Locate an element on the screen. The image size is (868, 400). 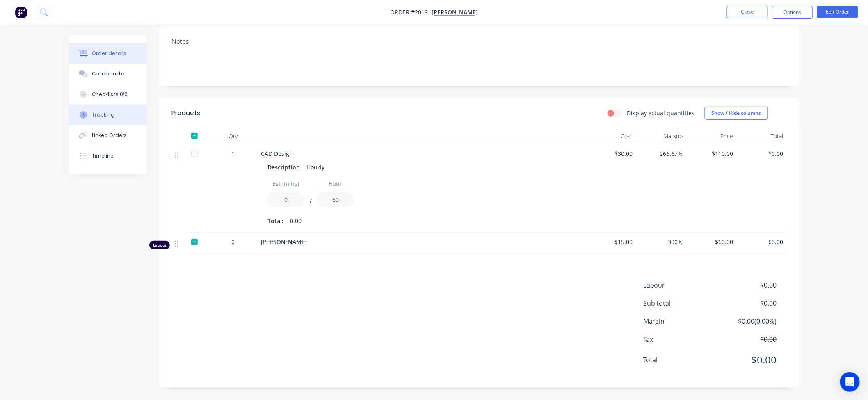
span: 300% is located at coordinates (661, 242).